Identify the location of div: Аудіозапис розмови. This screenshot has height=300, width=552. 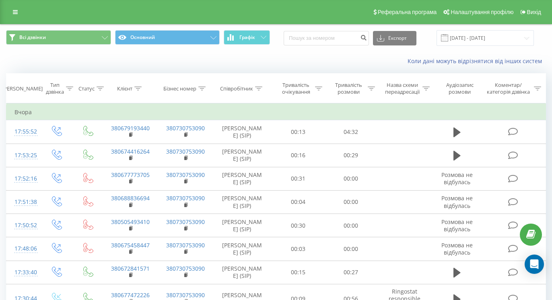
(460, 89).